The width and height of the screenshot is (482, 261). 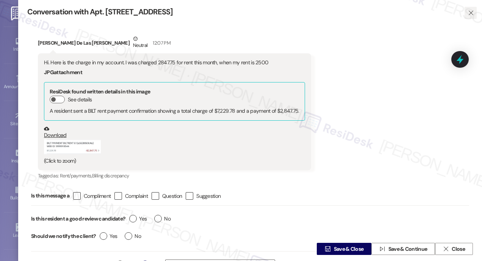 What do you see at coordinates (174, 62) in the screenshot?
I see `div: Hi. Here is the charge in my account. I was charged 2847.75 for rent this month, when my rent is ...` at bounding box center [174, 62].